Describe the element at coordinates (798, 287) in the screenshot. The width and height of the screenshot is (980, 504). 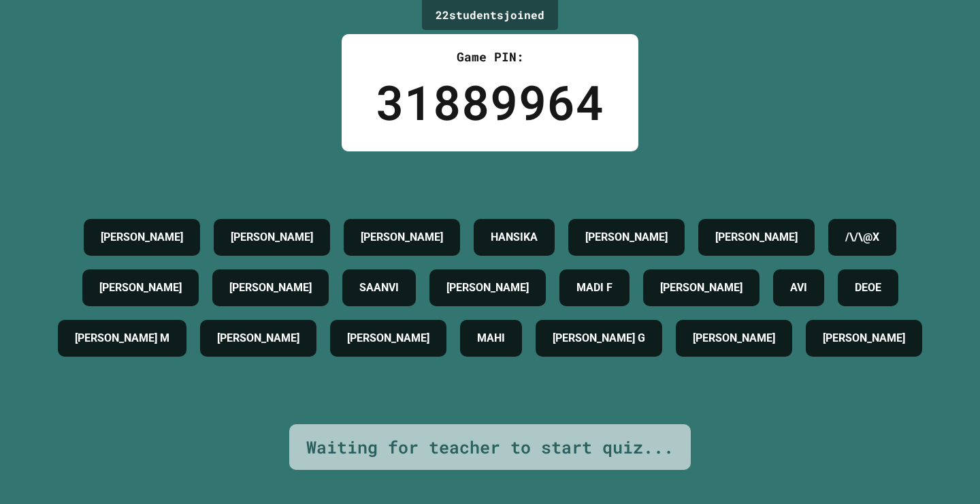
I see `h4: AVI` at that location.